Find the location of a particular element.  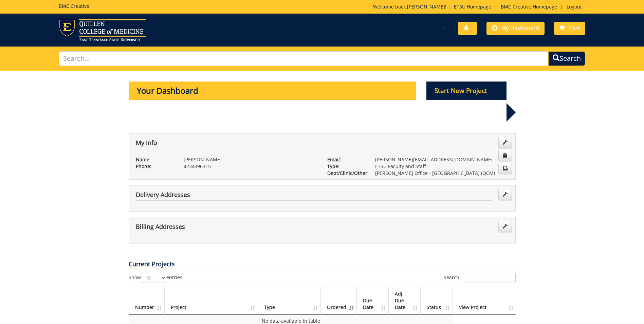

h4: Billing Addresses is located at coordinates (314, 227).